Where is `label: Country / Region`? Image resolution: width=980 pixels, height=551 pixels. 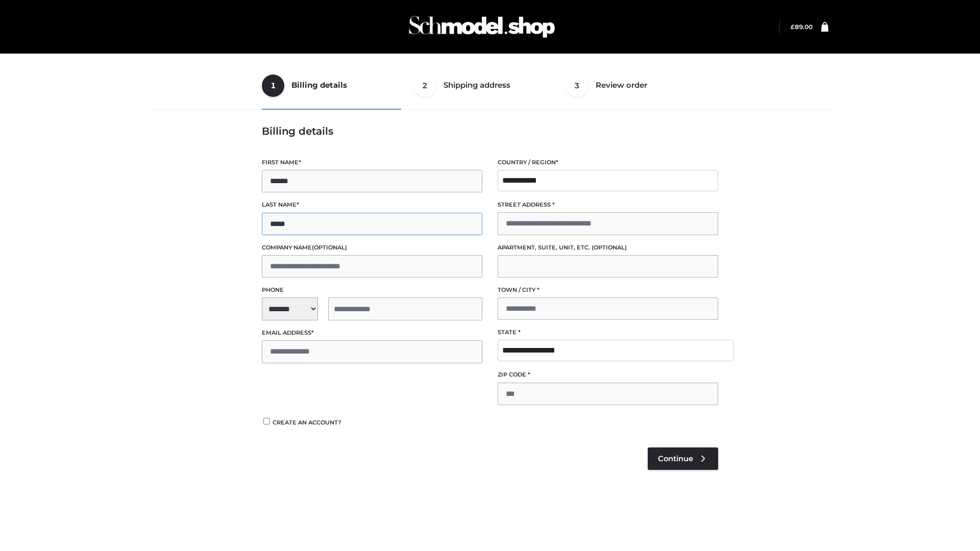 label: Country / Region is located at coordinates (608, 162).